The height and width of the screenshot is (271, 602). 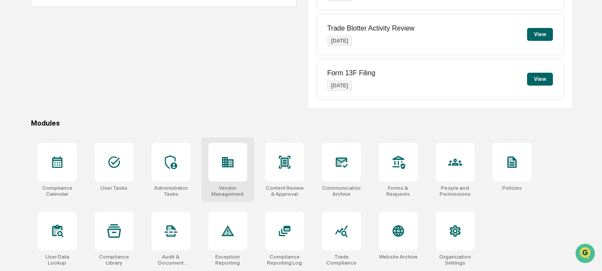 I want to click on span: Attestations, so click(x=89, y=113).